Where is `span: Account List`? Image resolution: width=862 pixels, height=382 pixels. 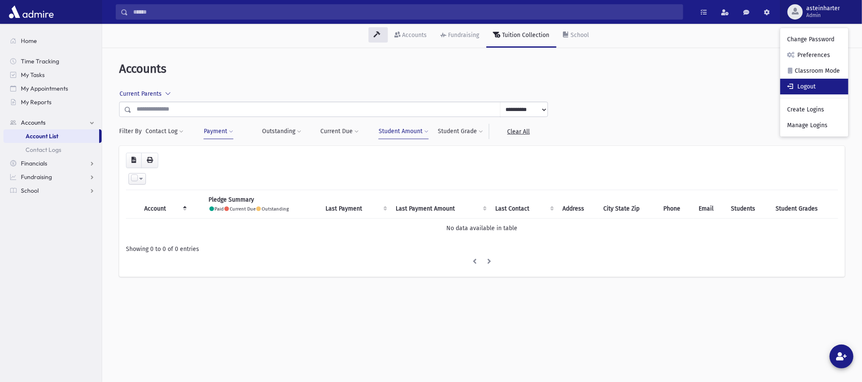
span: Account List is located at coordinates (42, 136).